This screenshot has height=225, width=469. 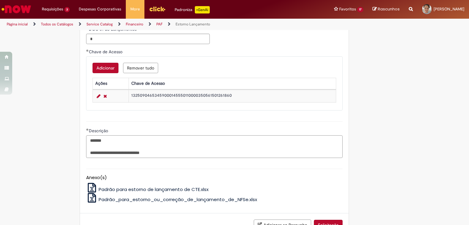 I want to click on img: ServiceNow, so click(x=16, y=9).